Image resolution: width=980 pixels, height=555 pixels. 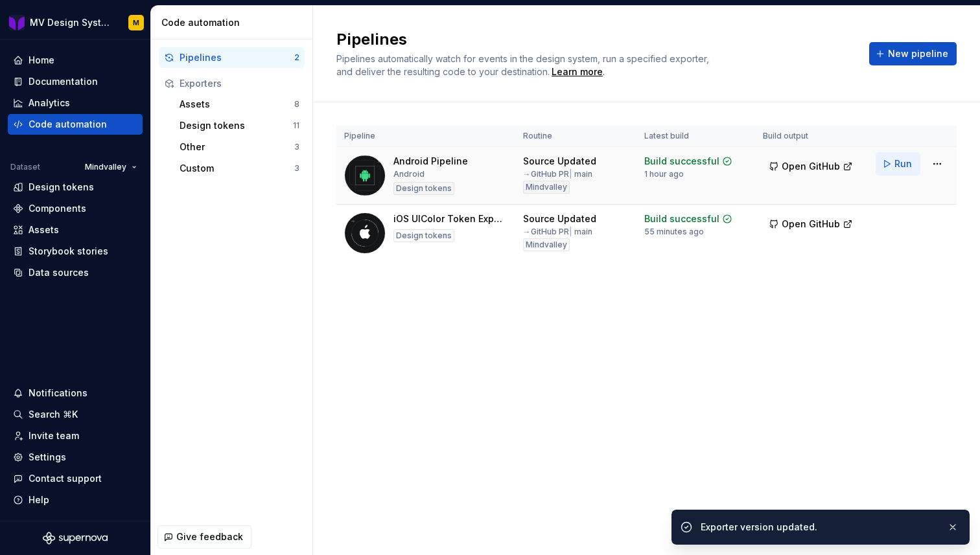 What do you see at coordinates (25, 167) in the screenshot?
I see `div: Dataset` at bounding box center [25, 167].